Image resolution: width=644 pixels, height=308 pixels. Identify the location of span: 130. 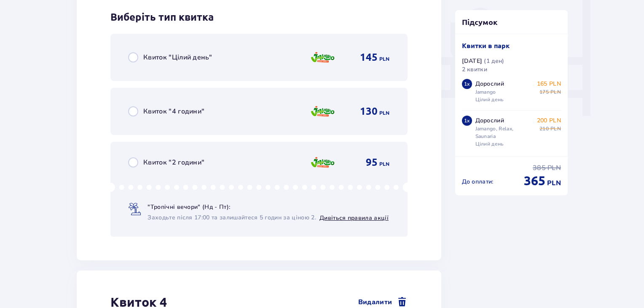
(369, 111).